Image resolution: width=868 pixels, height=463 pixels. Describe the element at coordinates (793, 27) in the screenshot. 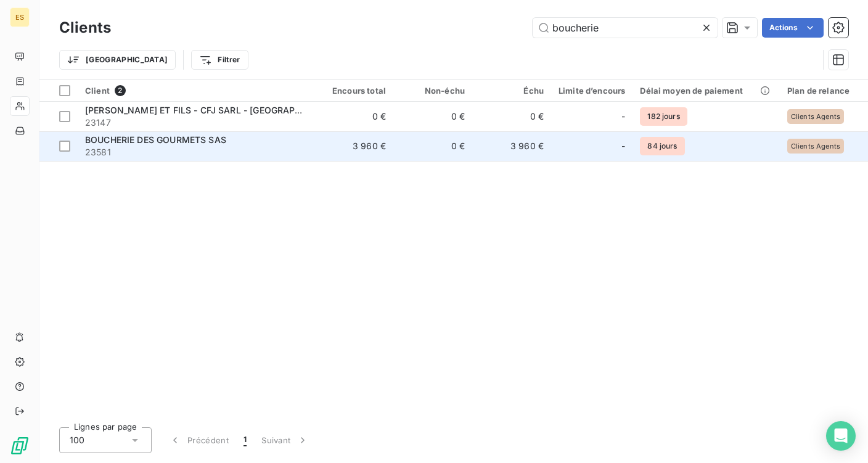

I see `button: Actions` at that location.